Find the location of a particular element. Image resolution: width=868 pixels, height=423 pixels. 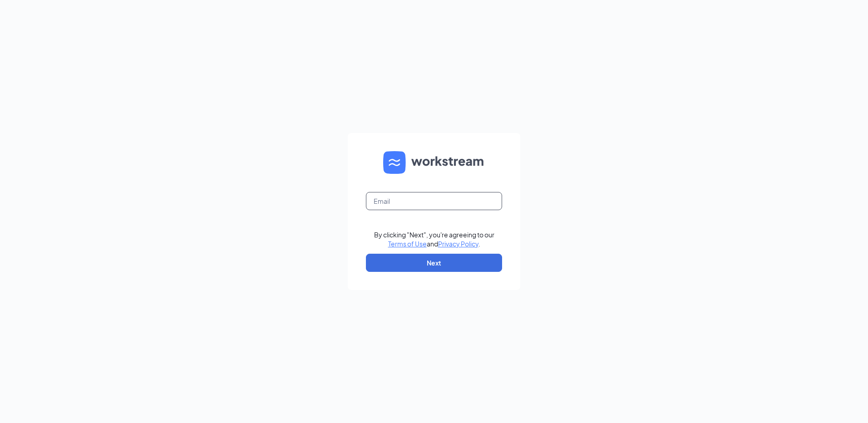

div: By clicking "Next", you're agreeing to our and . is located at coordinates (434, 239).